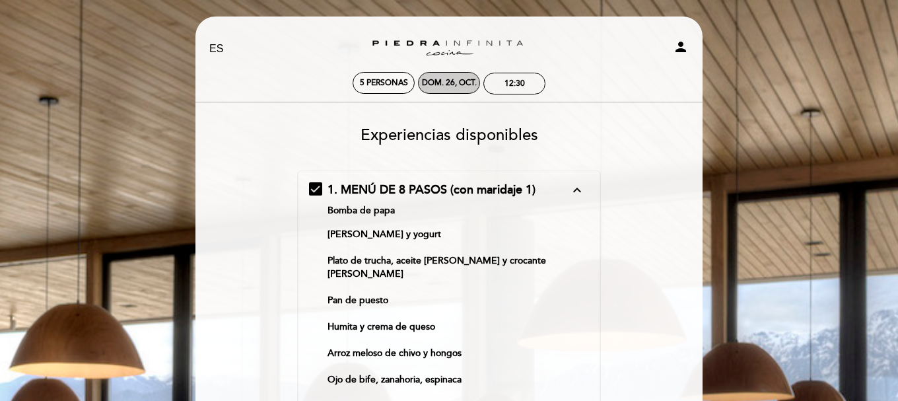 This screenshot has width=898, height=401. Describe the element at coordinates (449, 83) in the screenshot. I see `div: dom. 26, oct.` at that location.